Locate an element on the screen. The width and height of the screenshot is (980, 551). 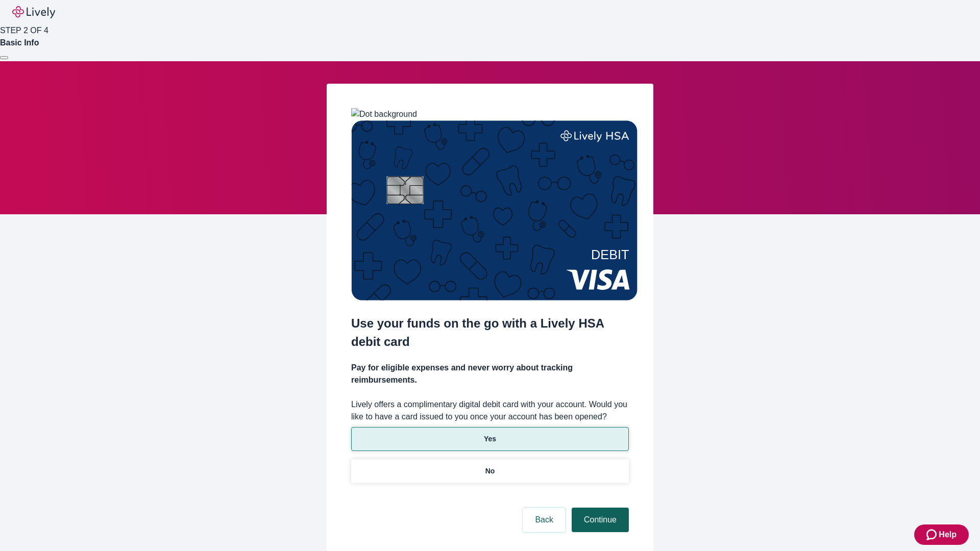
h2: Use your funds on the go with a Lively HSA debit card is located at coordinates (490, 333).